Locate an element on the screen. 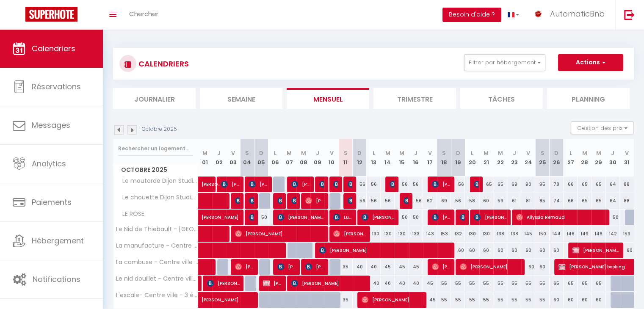  th: 12 is located at coordinates (359, 157).